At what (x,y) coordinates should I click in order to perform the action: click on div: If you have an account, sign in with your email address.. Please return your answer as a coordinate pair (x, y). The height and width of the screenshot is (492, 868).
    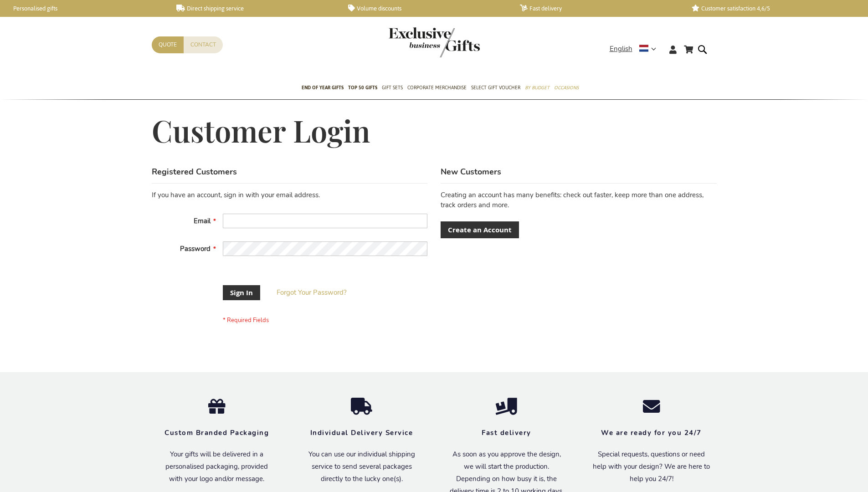
    Looking at the image, I should click on (290, 195).